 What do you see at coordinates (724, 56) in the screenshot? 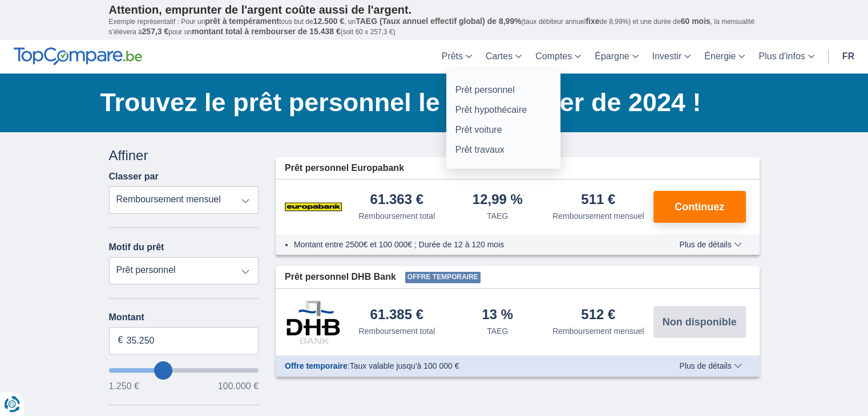
I see `a: Énergie` at bounding box center [724, 56].